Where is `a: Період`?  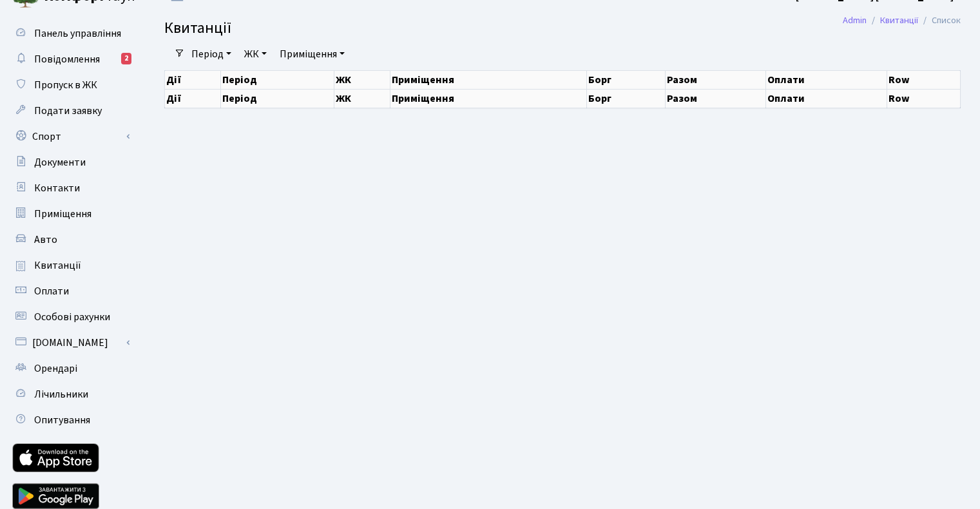 a: Період is located at coordinates (211, 54).